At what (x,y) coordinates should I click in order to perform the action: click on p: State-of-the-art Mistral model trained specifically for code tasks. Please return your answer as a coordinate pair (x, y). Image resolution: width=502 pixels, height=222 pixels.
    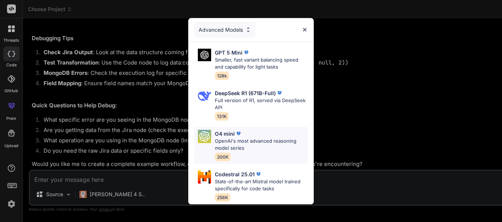
    Looking at the image, I should click on (261, 185).